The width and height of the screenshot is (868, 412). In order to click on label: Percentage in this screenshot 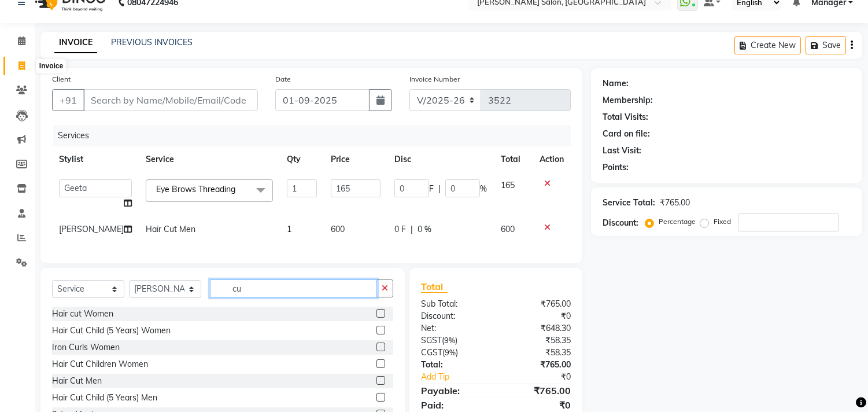, I will do `click(677, 221)`.